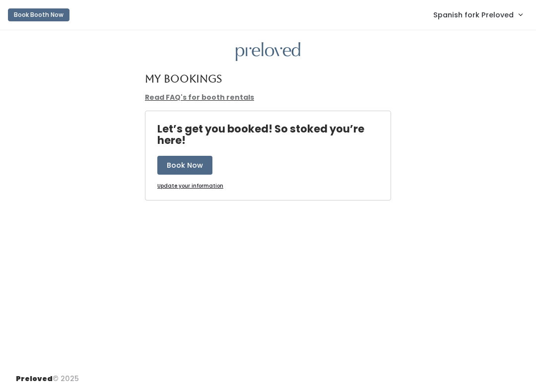 The width and height of the screenshot is (536, 392). I want to click on a: Update your information, so click(190, 186).